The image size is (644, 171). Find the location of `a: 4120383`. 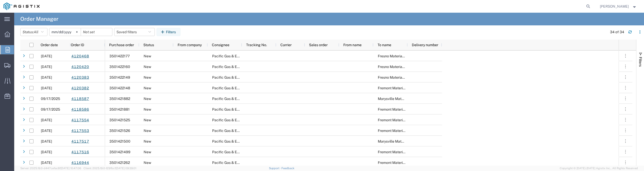

a: 4120383 is located at coordinates (80, 78).